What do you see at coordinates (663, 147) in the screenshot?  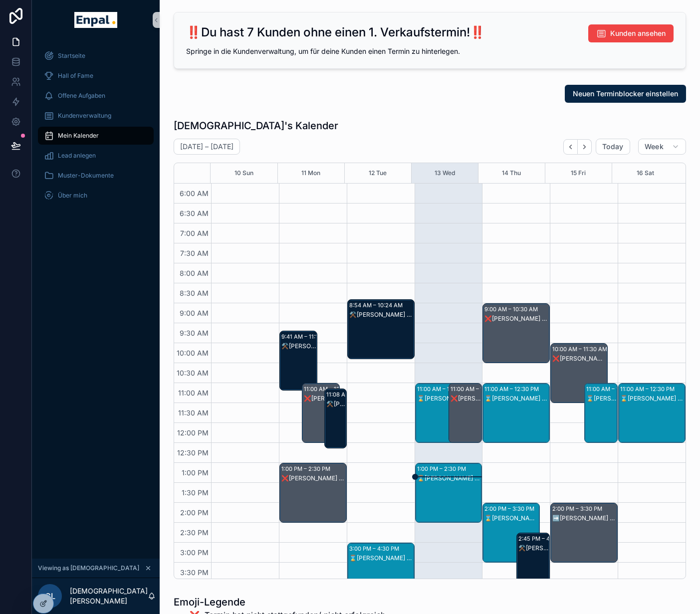 I see `button: Week` at bounding box center [663, 147].